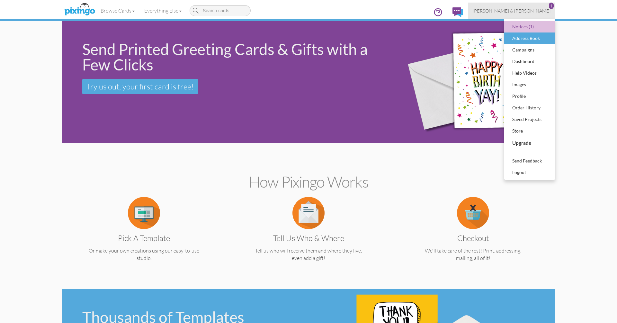 This screenshot has height=323, width=617. Describe the element at coordinates (530, 73) in the screenshot. I see `a: Help Videos` at that location.